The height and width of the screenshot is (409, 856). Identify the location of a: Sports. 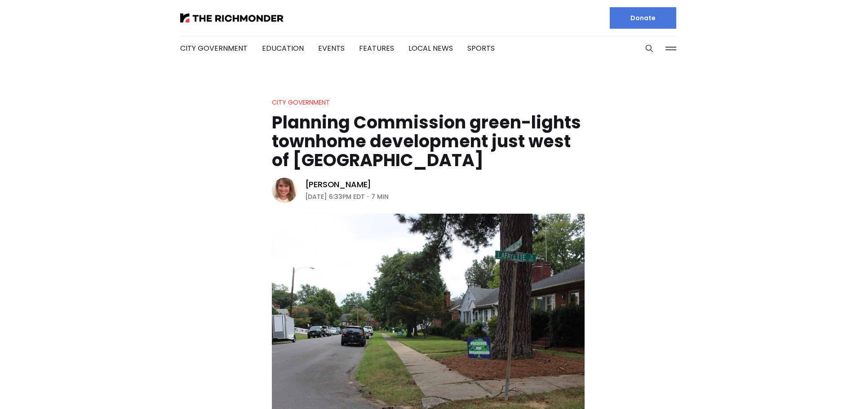
(481, 48).